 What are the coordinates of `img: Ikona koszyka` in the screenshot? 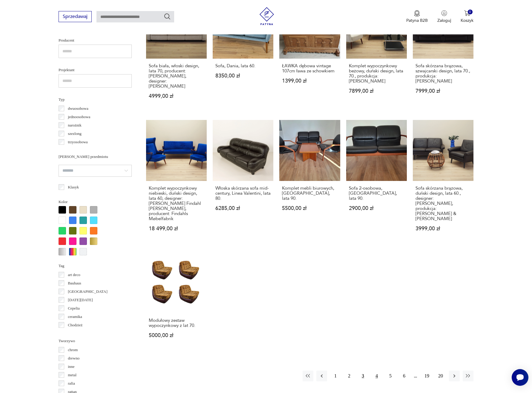 It's located at (467, 13).